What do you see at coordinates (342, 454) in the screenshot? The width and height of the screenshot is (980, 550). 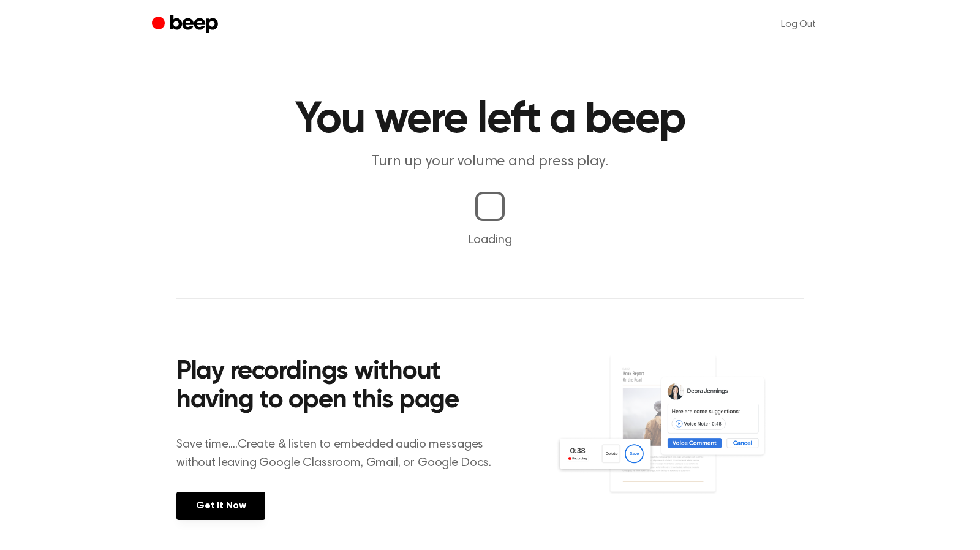 I see `p: Save time....Create & listen to embedded audio messages without leaving Google Classroom, Gmail, ...` at bounding box center [342, 454].